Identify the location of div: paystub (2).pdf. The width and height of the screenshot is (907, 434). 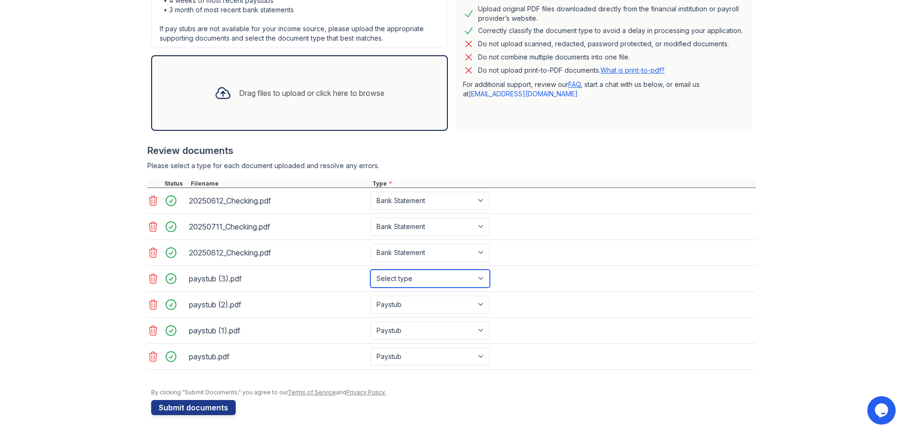
(278, 305).